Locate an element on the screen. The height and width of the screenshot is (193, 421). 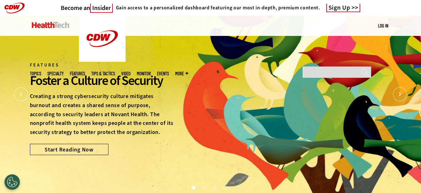
a: Tips & Tactics is located at coordinates (103, 73).